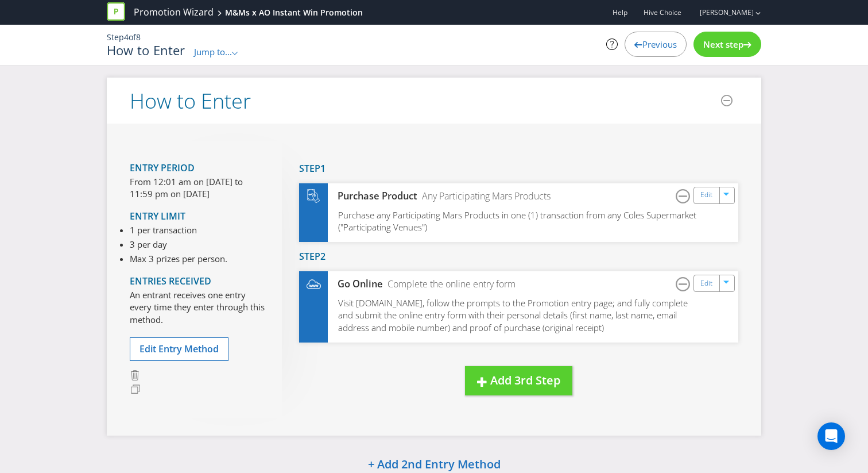 Image resolution: width=868 pixels, height=473 pixels. What do you see at coordinates (197, 307) in the screenshot?
I see `p: An entrant receives one entry every time they enter through this method.` at bounding box center [197, 307].